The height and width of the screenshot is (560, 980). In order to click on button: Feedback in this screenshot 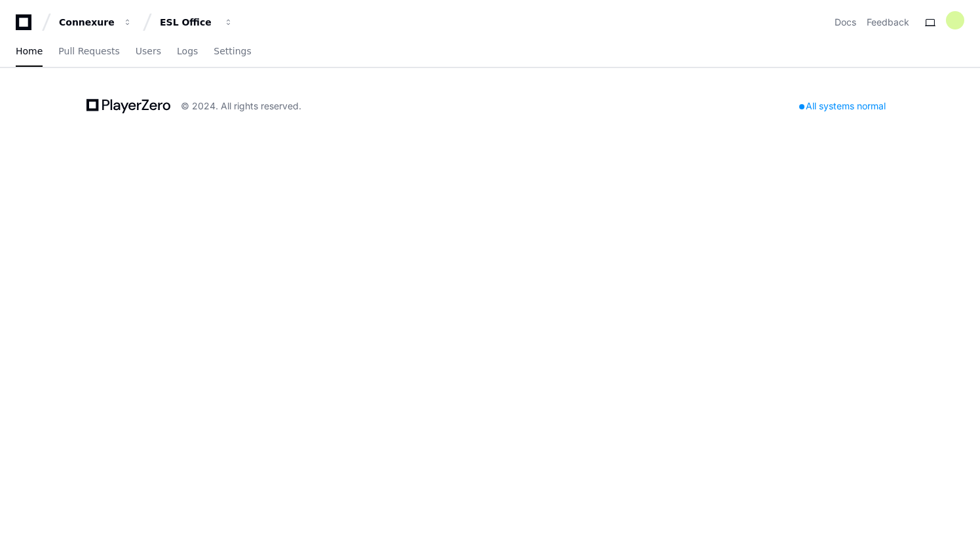, I will do `click(888, 22)`.